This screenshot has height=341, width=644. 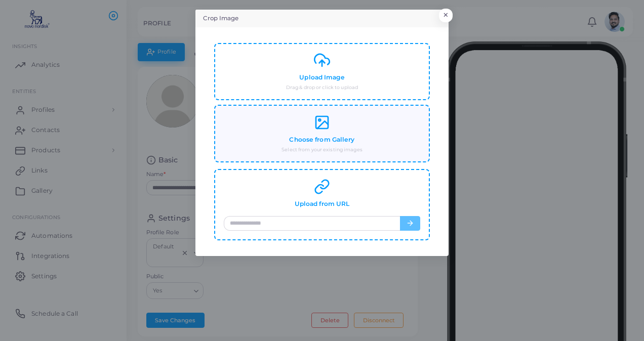 What do you see at coordinates (322, 150) in the screenshot?
I see `small: Select from your existing images` at bounding box center [322, 150].